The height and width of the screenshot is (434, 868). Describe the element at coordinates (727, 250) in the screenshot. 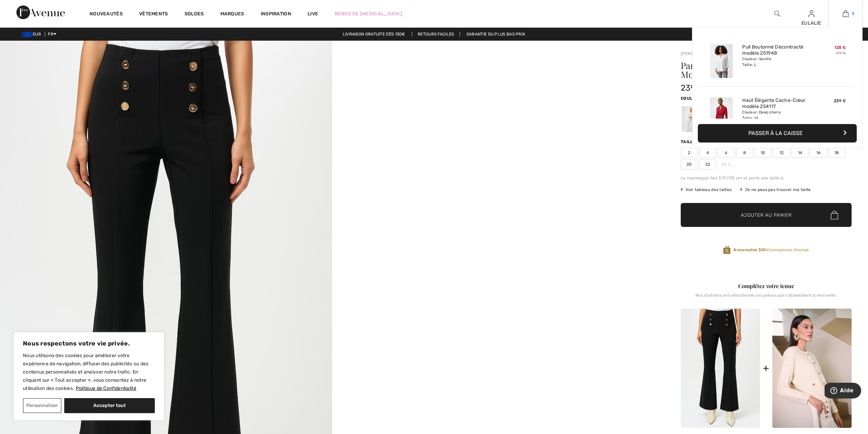

I see `img: Récompenses Avenue` at that location.